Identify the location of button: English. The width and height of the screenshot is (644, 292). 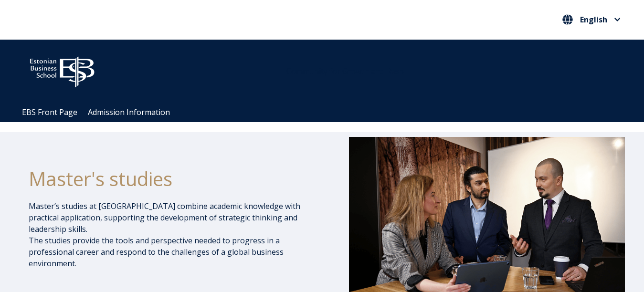
(591, 20).